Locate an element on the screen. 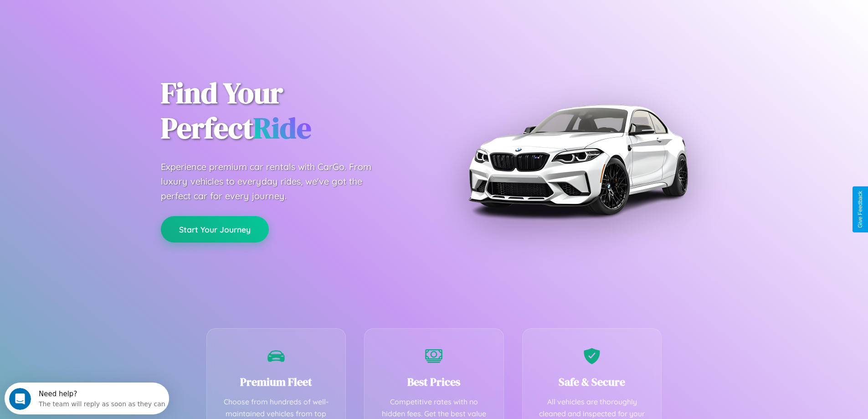  span: Ride is located at coordinates (282, 128).